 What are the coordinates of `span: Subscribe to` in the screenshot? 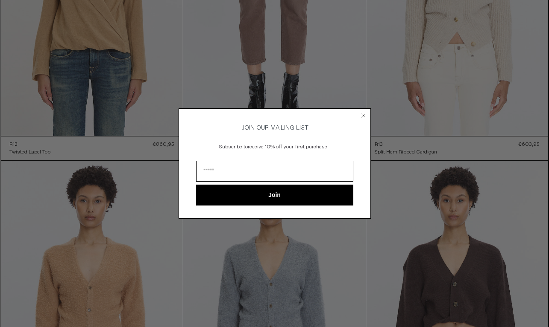 It's located at (233, 147).